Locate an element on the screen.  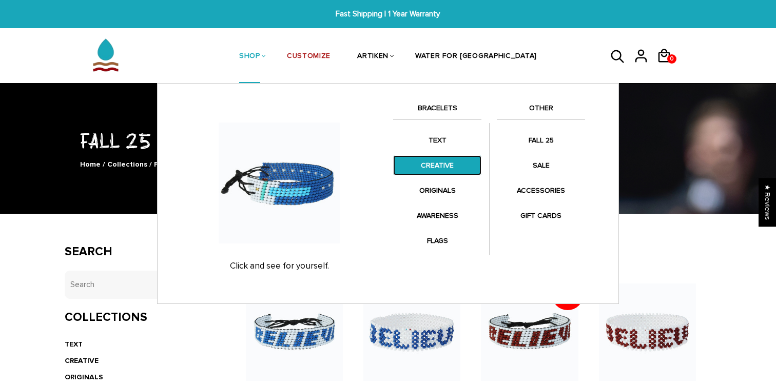
input: Search is located at coordinates (140, 285).